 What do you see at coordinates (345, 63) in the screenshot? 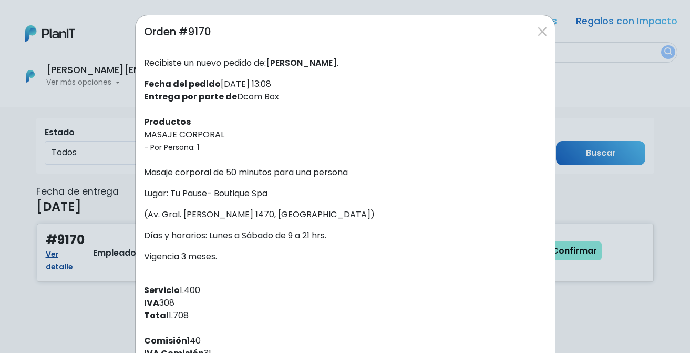
I see `p: Recibiste un nuevo pedido de: .` at bounding box center [345, 63].